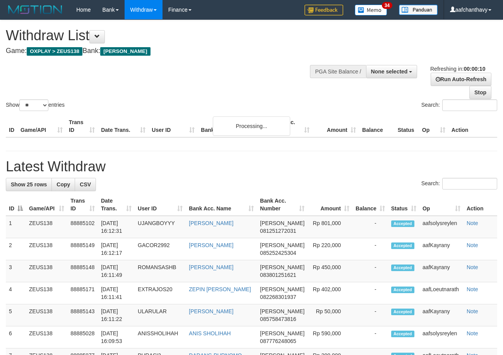 The height and width of the screenshot is (355, 503). What do you see at coordinates (330, 337) in the screenshot?
I see `td: Rp 590,000` at bounding box center [330, 337].